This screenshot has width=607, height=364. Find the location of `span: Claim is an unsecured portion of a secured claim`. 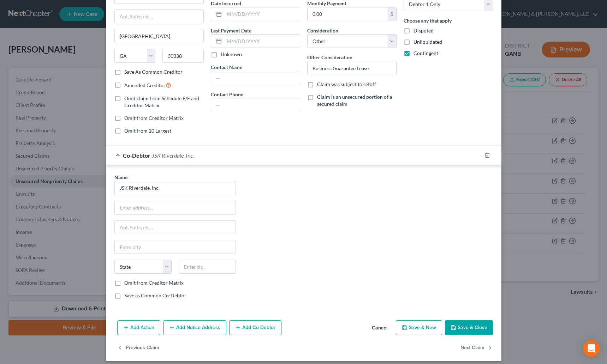

span: Claim is an unsecured portion of a secured claim is located at coordinates (355, 100).